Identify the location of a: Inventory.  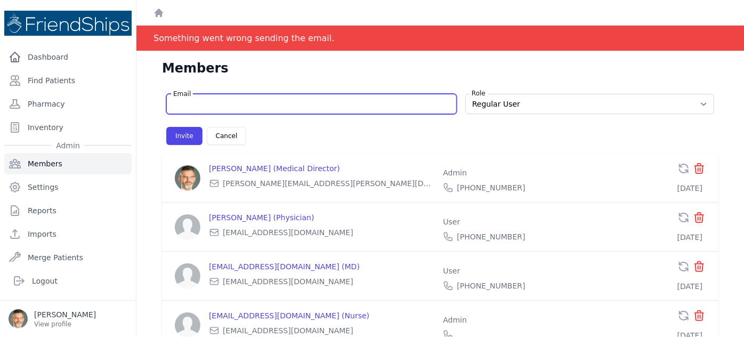
(68, 127).